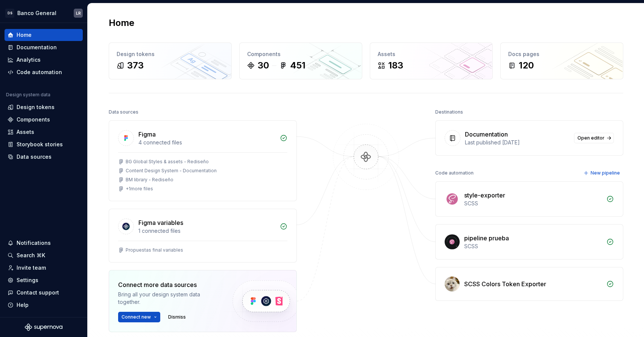  I want to click on div: + 1 more files, so click(139, 189).